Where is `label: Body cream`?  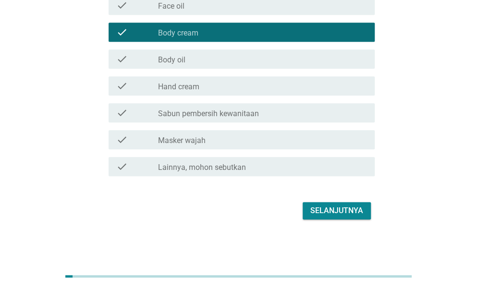 label: Body cream is located at coordinates (178, 33).